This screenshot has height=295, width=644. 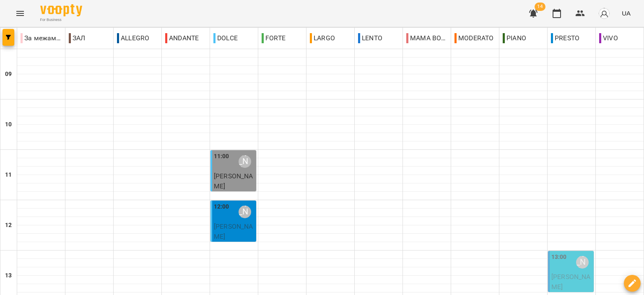 What do you see at coordinates (20, 14) in the screenshot?
I see `button: Menu` at bounding box center [20, 14].